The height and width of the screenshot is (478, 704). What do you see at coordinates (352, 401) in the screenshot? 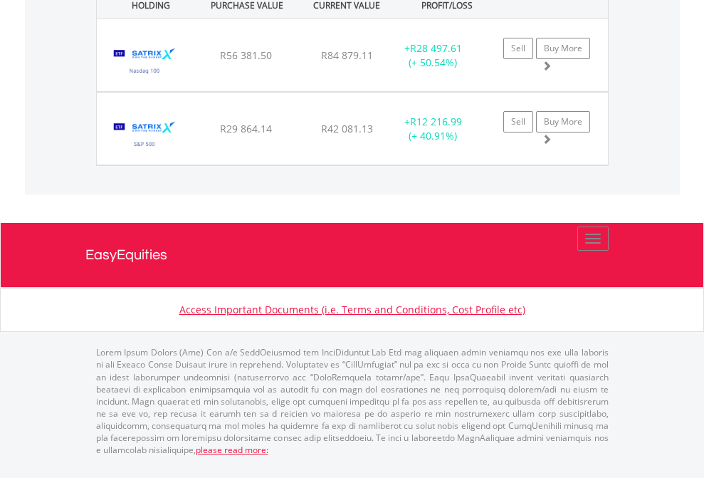
I see `p: Lorem Ipsum Dolors (Ame) Con a/e SeddOeiusmod tem InciDiduntut Lab Etd mag aliquaen admin veniamq...` at bounding box center [352, 401].